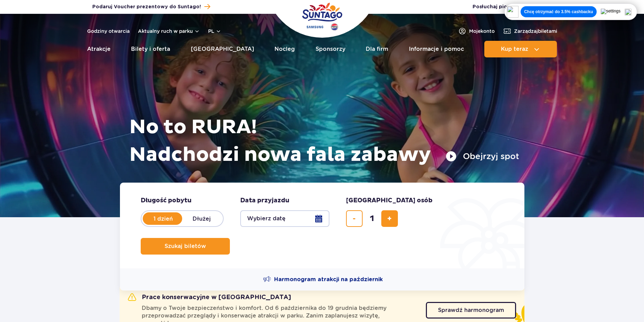 This screenshot has width=644, height=322. What do you see at coordinates (437, 49) in the screenshot?
I see `a: Informacje i pomoc` at bounding box center [437, 49].